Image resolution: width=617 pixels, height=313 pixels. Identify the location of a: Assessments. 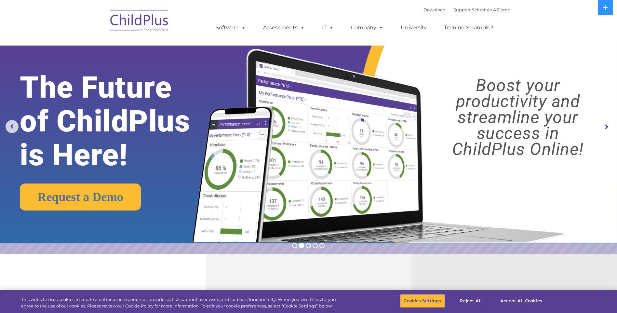
(284, 28).